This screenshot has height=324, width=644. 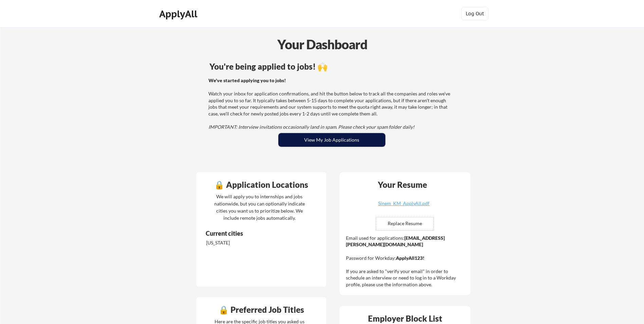 What do you see at coordinates (179, 14) in the screenshot?
I see `div: ApplyAll` at bounding box center [179, 14].